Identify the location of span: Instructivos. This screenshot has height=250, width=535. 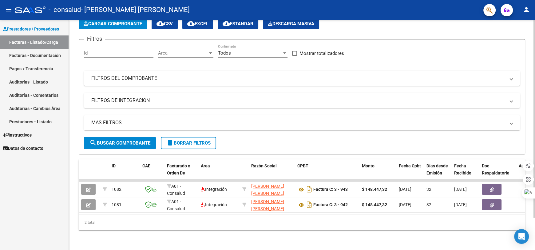
(17, 135).